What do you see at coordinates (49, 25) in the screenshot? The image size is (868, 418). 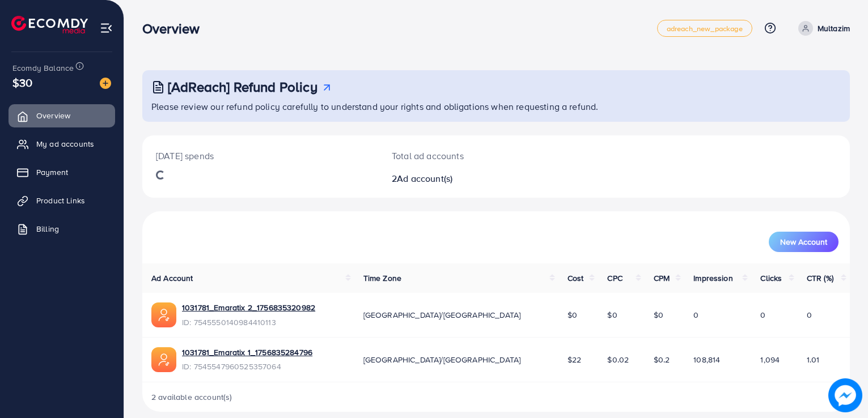 I see `a: logo` at bounding box center [49, 25].